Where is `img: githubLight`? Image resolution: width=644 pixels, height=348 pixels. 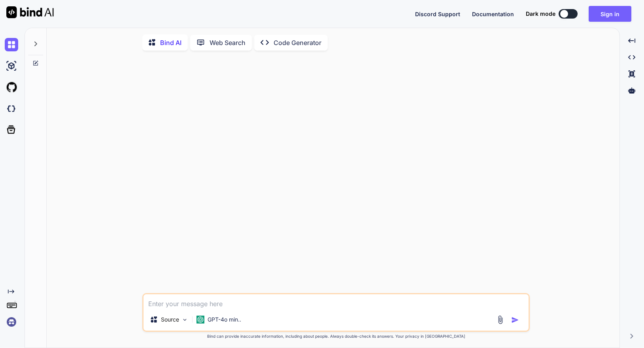
img: githubLight is located at coordinates (12, 87).